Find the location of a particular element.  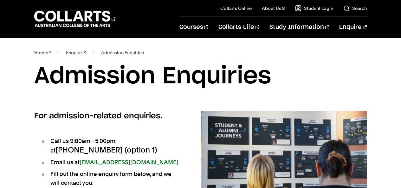

li: Fill out the online enquiry form below, and we will contact you. is located at coordinates (110, 178).